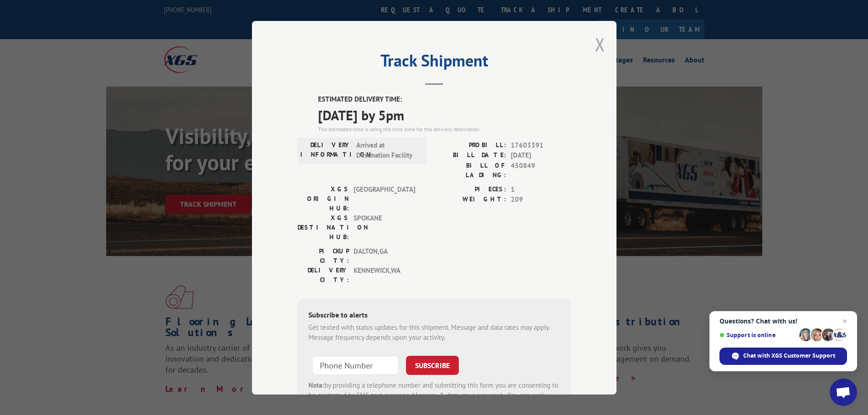  What do you see at coordinates (783, 321) in the screenshot?
I see `span: Questions? Chat with us!` at bounding box center [783, 321].